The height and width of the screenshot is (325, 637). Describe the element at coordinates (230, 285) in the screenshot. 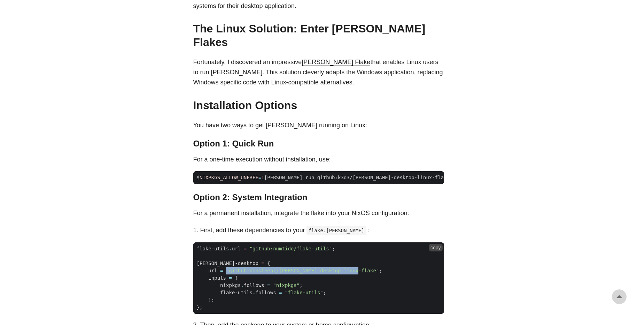

I see `span: nixpkgs` at that location.